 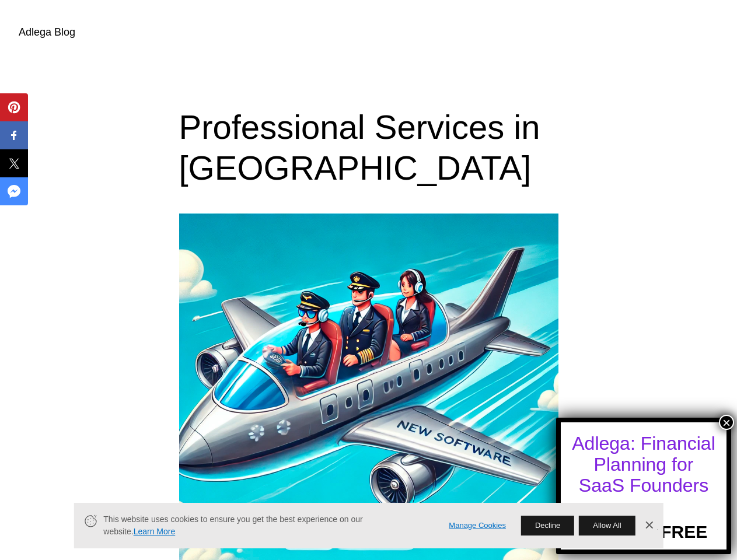 What do you see at coordinates (648, 526) in the screenshot?
I see `a: Dismiss Banner` at bounding box center [648, 526].